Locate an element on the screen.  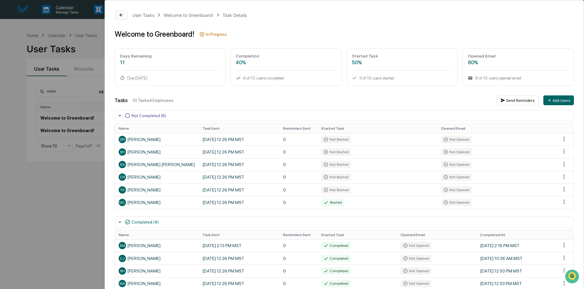
div: Days Remaining is located at coordinates (170, 56).